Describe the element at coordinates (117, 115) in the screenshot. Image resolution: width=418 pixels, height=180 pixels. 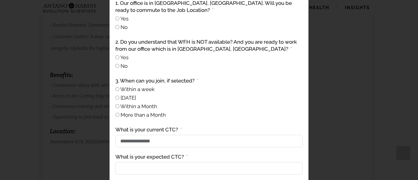
I see `input: More than a Month` at that location.